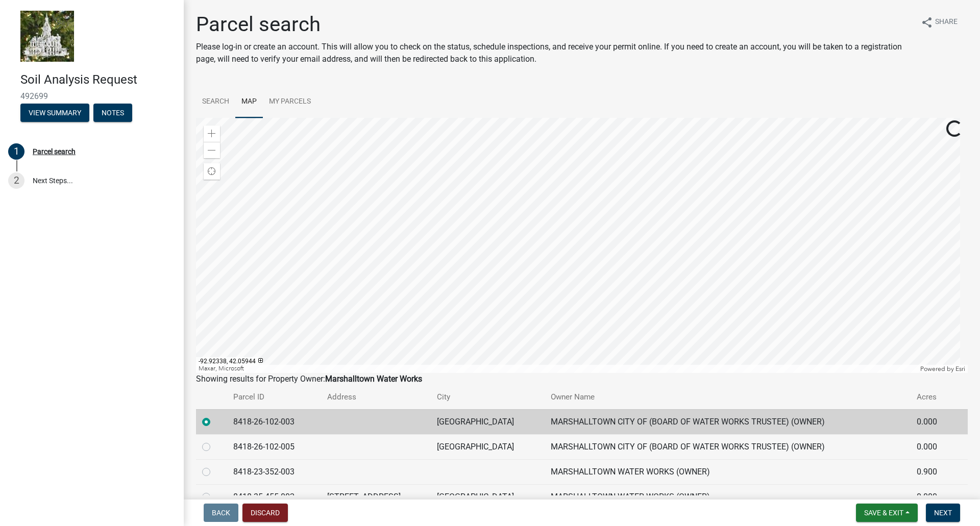 The height and width of the screenshot is (526, 980). I want to click on a: Esri, so click(960, 369).